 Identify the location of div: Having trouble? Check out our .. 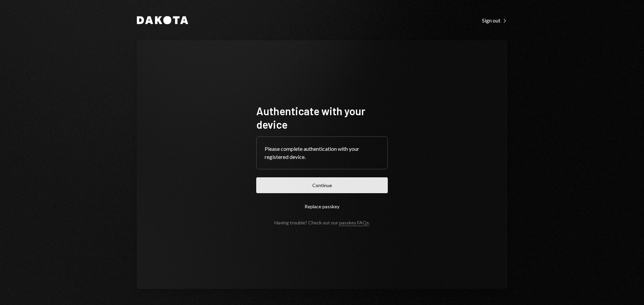
(322, 223).